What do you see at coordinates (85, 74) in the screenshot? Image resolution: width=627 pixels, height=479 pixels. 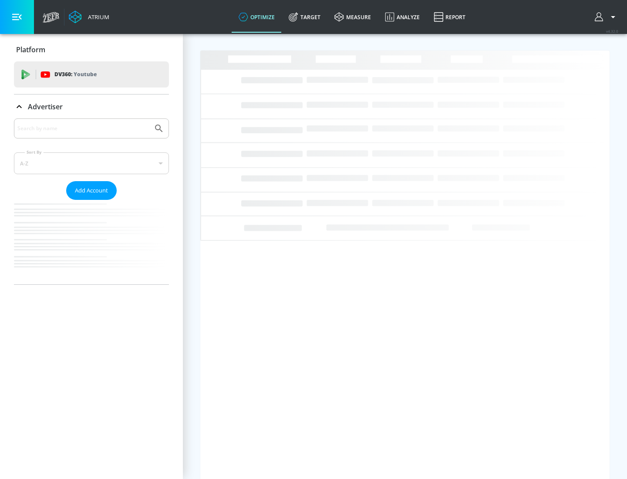 I see `p: Youtube` at bounding box center [85, 74].